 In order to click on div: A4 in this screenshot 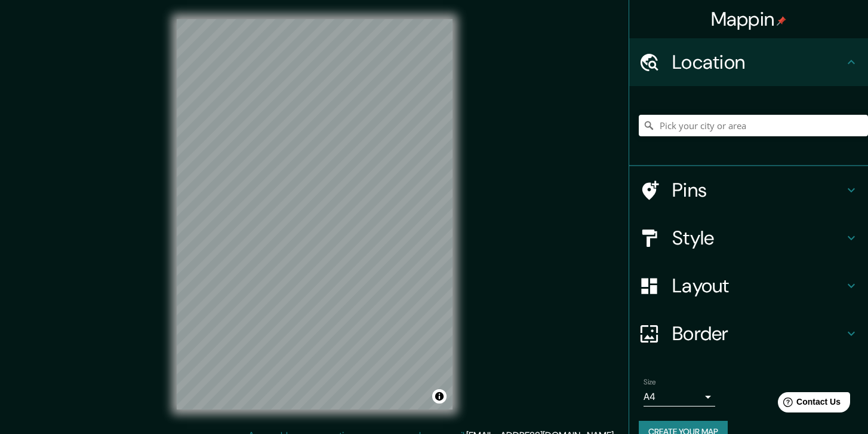, I will do `click(680, 397)`.